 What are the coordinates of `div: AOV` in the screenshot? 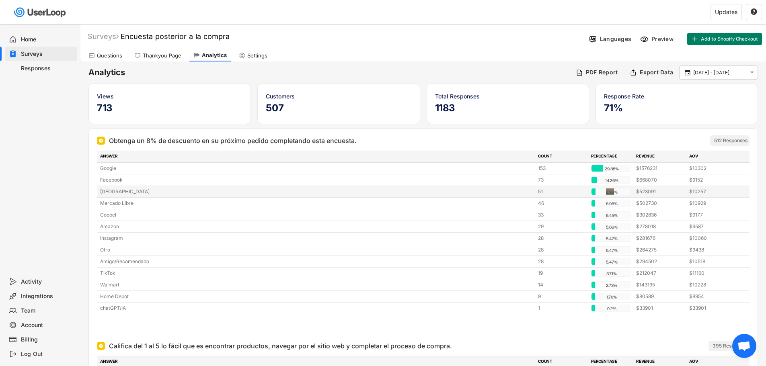 It's located at (713, 157).